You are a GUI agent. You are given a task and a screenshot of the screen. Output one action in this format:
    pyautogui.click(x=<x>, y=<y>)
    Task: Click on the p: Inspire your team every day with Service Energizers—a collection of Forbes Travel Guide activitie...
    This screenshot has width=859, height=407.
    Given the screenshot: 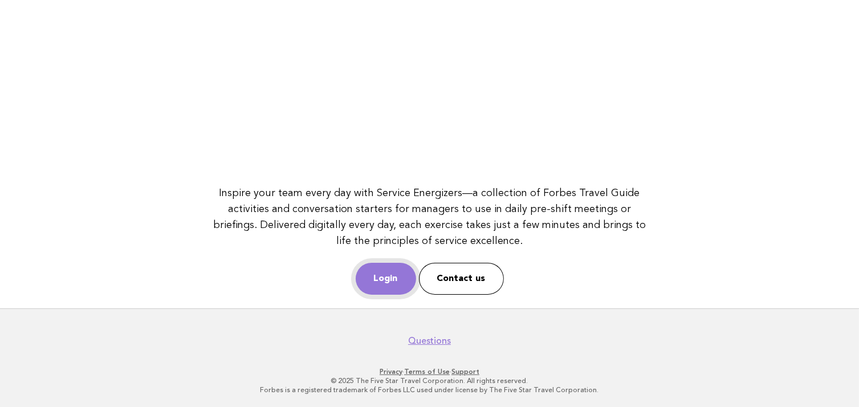 What is the action you would take?
    pyautogui.click(x=430, y=217)
    